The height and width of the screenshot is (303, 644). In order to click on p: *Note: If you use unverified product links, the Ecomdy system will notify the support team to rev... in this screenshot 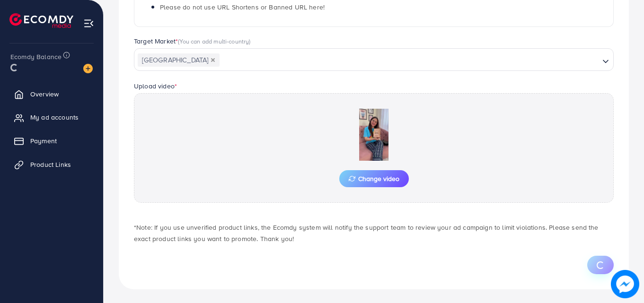, I will do `click(374, 233)`.